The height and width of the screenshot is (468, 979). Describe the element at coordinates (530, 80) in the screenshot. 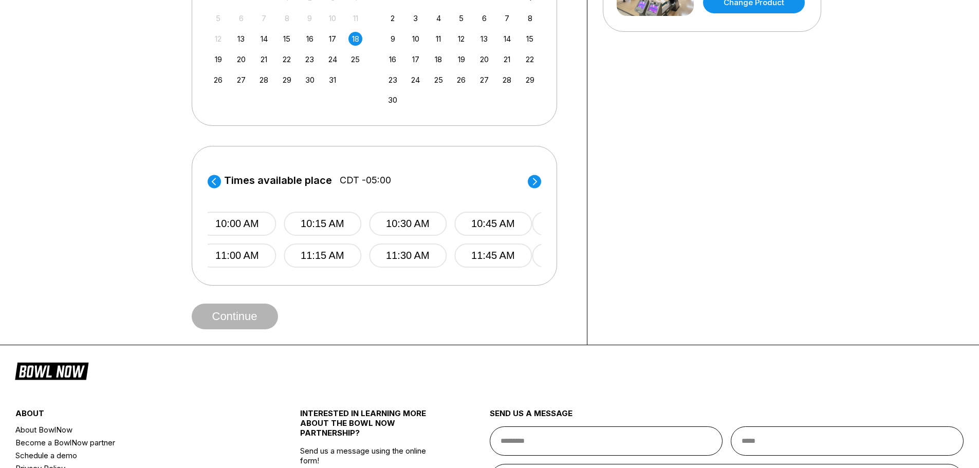

I see `div: Choose Saturday, November 29th, 2025` at that location.